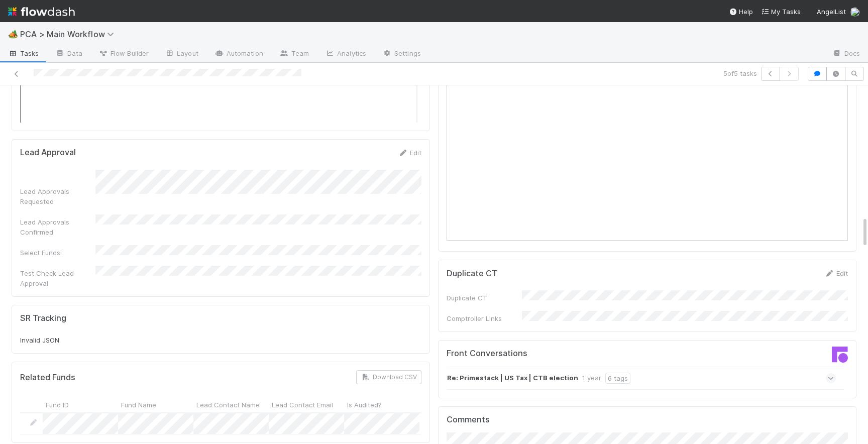 The width and height of the screenshot is (868, 444). Describe the element at coordinates (840, 354) in the screenshot. I see `img: front-logo-b4b721b83371efbadf0a.svg` at that location.